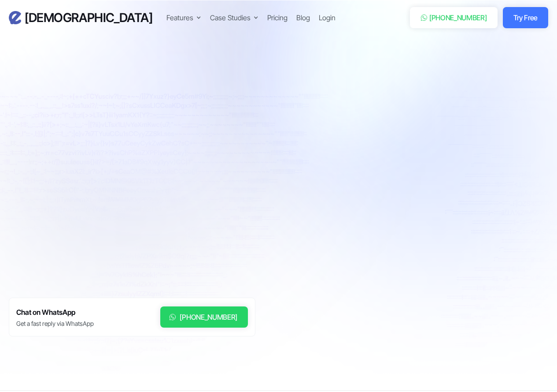 The width and height of the screenshot is (557, 392). I want to click on a: Blog, so click(303, 18).